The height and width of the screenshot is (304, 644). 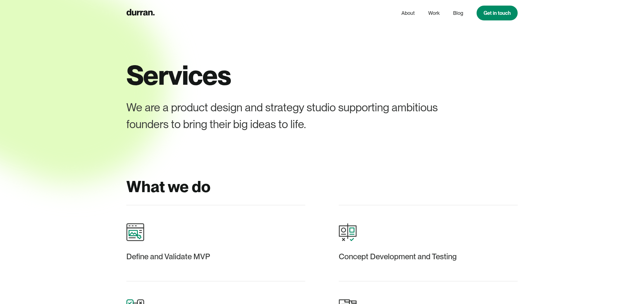 I want to click on a: Work, so click(x=434, y=13).